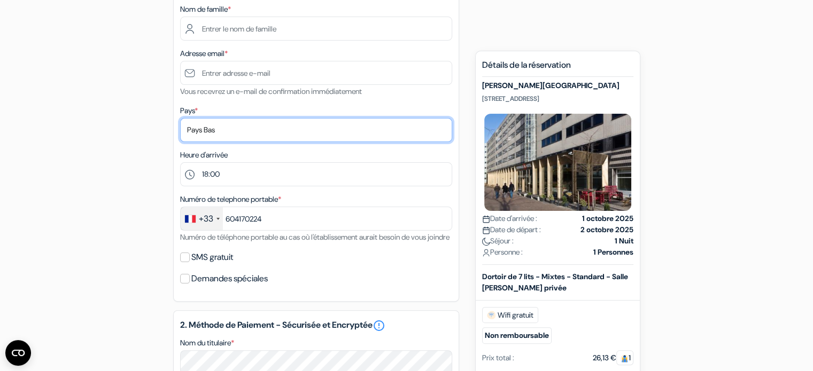 This screenshot has height=371, width=813. Describe the element at coordinates (509, 219) in the screenshot. I see `span: Date d'arrivée :` at that location.